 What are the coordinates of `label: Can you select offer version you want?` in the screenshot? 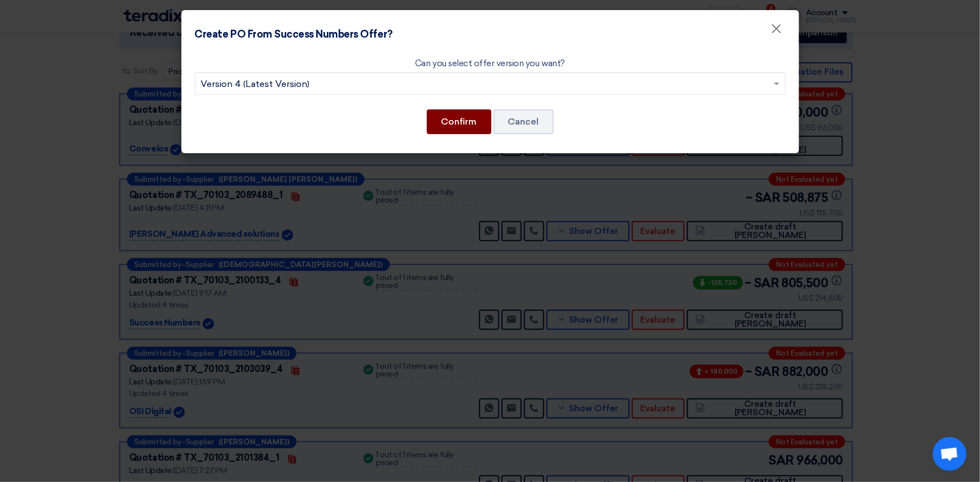 It's located at (490, 64).